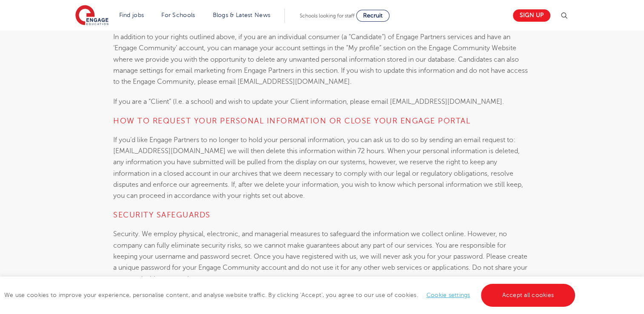 The image size is (644, 314). Describe the element at coordinates (132, 15) in the screenshot. I see `a: Find jobs` at that location.